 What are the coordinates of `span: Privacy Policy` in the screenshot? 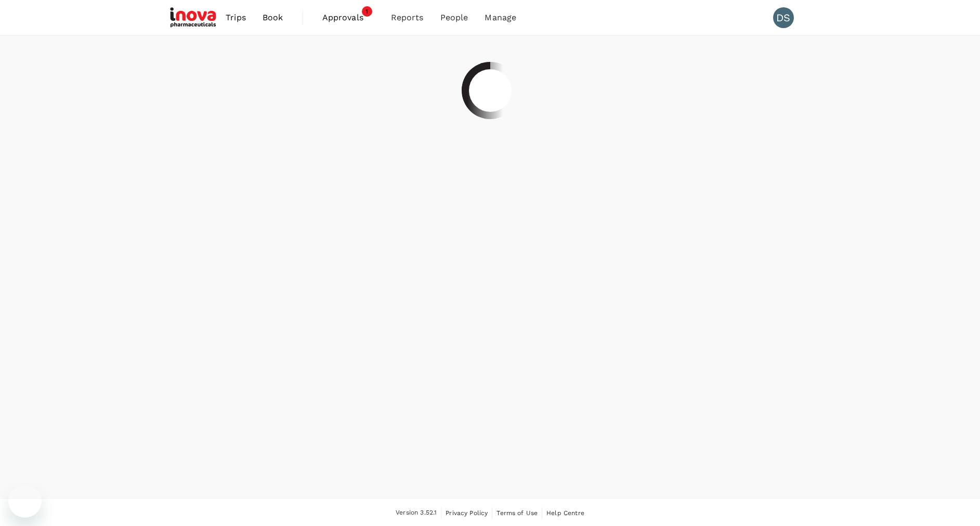 It's located at (466, 513).